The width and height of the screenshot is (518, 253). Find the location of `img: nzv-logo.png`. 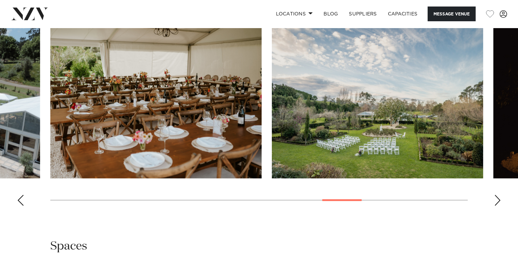

img: nzv-logo.png is located at coordinates (29, 14).